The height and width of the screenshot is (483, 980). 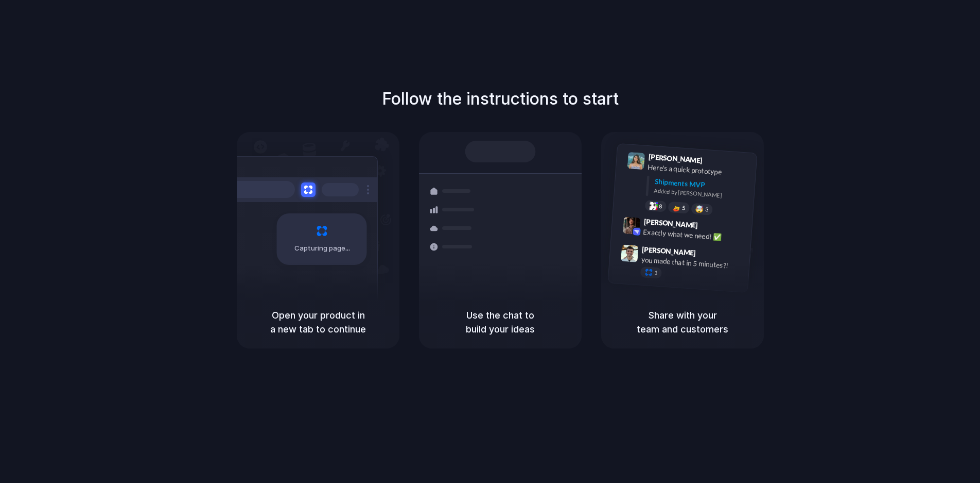 What do you see at coordinates (699, 170) in the screenshot?
I see `div: Here's a quick prototype` at bounding box center [699, 170].